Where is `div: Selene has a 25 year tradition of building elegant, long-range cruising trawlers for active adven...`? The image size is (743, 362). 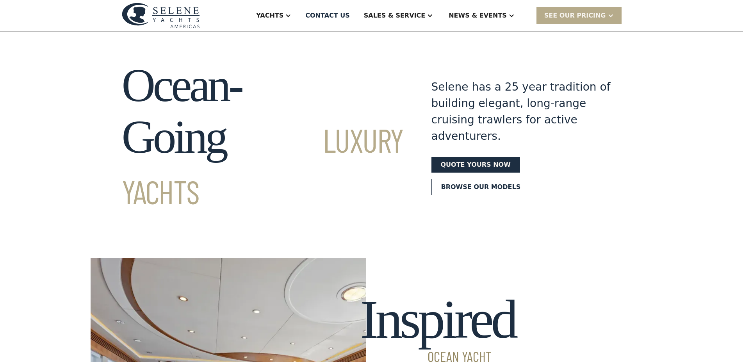
div: Selene has a 25 year tradition of building elegant, long-range cruising trawlers for active adven... is located at coordinates (521, 112).